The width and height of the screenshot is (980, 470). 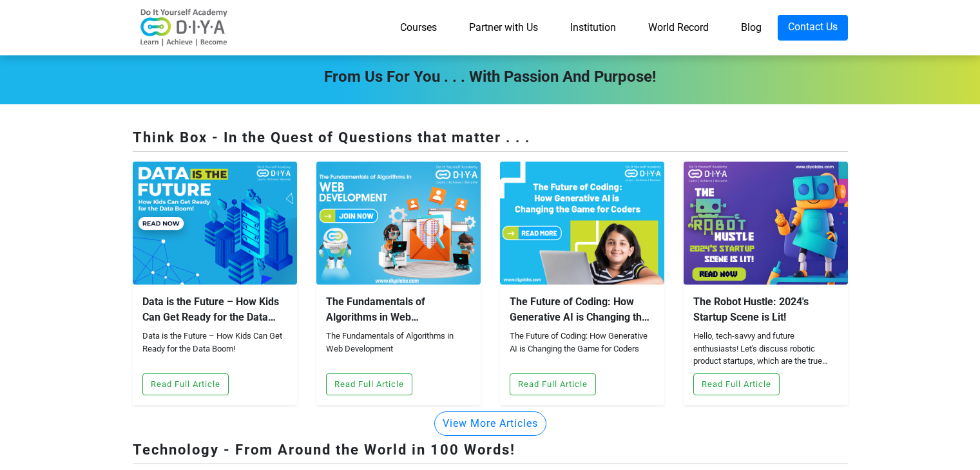 What do you see at coordinates (491, 422) in the screenshot?
I see `a: View More Articles` at bounding box center [491, 422].